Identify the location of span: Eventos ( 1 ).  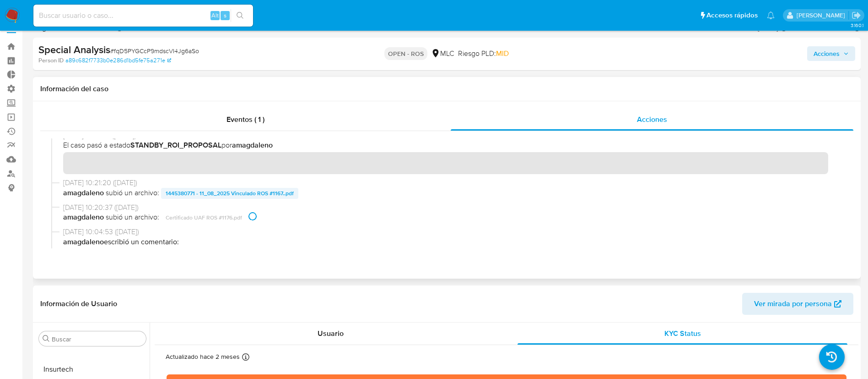
(245, 119).